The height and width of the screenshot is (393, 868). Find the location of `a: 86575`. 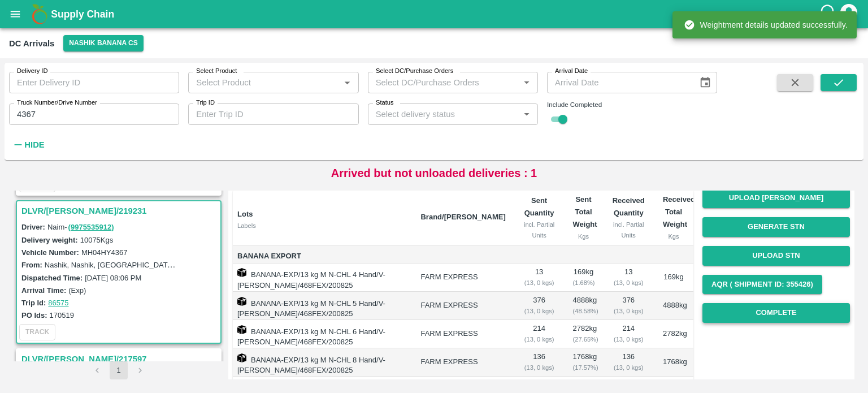

a: 86575 is located at coordinates (58, 302).